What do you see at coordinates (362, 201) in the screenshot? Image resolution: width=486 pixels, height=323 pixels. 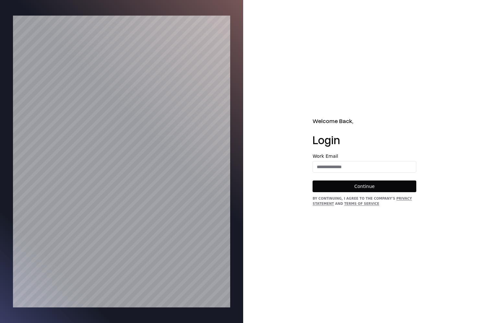 I see `a: Privacy Statement` at bounding box center [362, 201].